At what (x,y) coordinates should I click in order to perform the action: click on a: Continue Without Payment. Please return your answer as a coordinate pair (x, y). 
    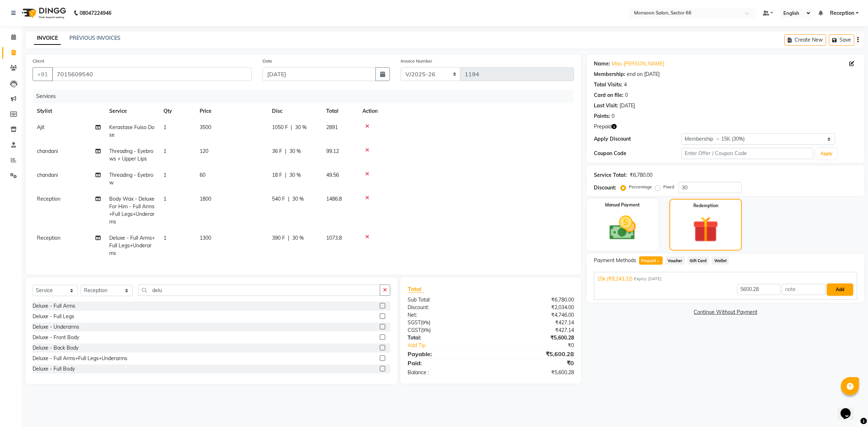
    Looking at the image, I should click on (726, 312).